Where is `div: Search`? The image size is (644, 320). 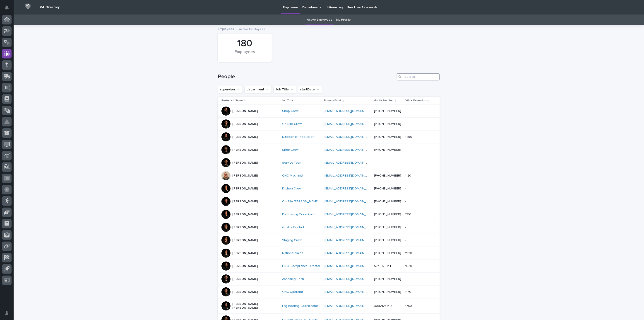 div: Search is located at coordinates (418, 77).